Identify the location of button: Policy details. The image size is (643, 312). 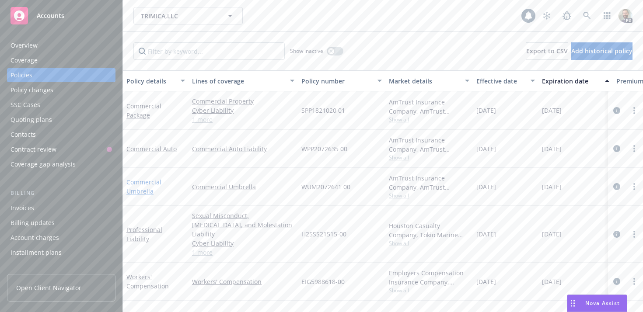
(156, 81).